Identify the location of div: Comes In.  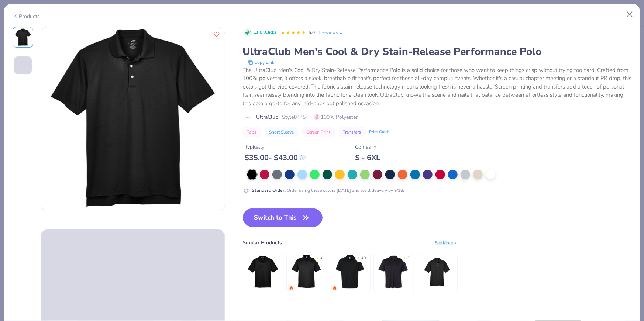
(368, 147).